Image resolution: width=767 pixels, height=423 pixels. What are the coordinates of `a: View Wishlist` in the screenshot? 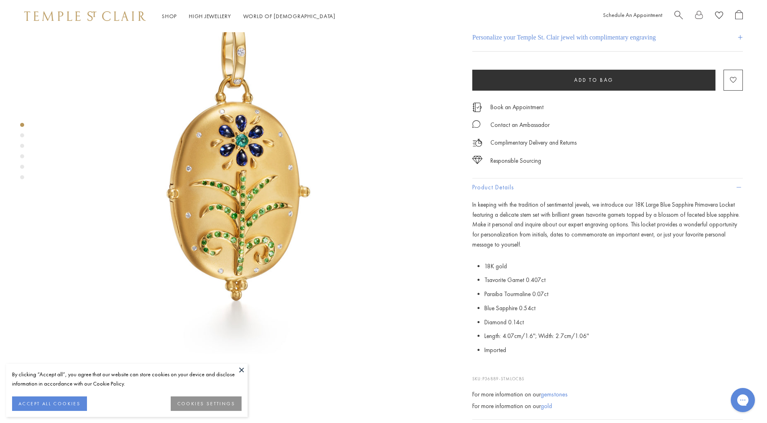 It's located at (719, 16).